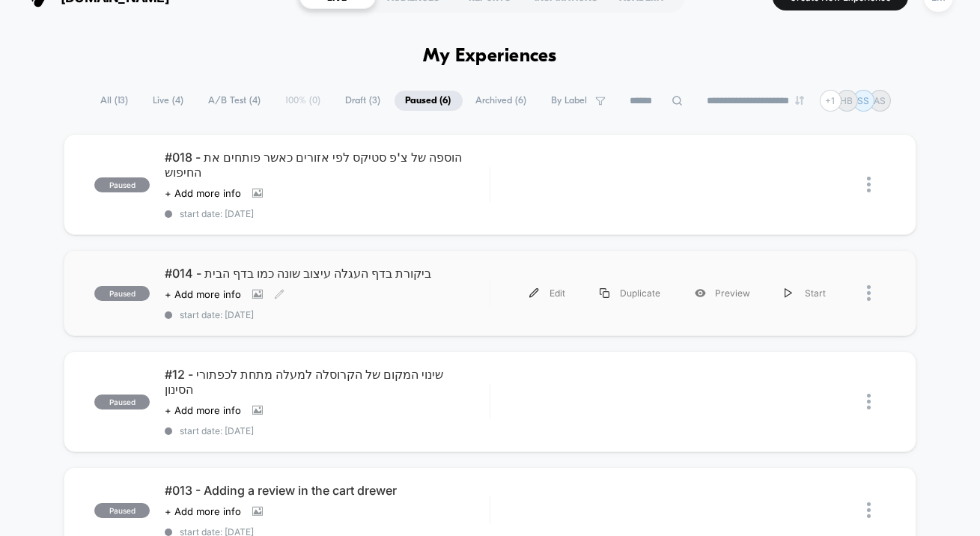  I want to click on span: #12 - שינוי המקום של הקרוסלה למעלה מתחת לכפתורי הסינון, so click(327, 382).